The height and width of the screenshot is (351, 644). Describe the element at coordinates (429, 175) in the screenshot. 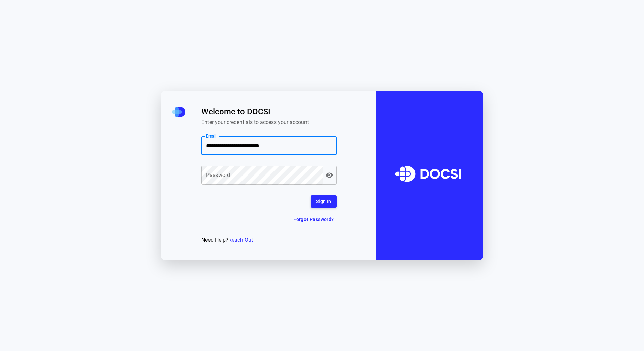

I see `img: DOCSI Logo` at that location.